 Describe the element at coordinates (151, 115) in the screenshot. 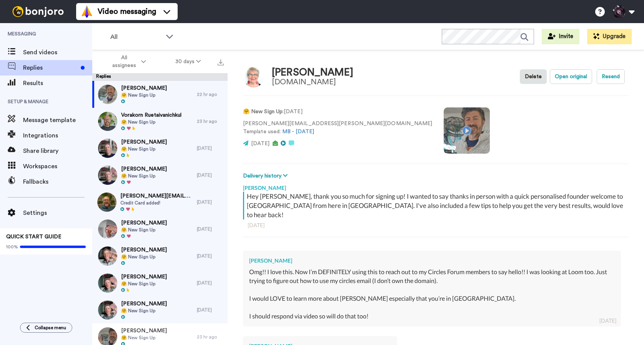

I see `span: Vorakorn Ruetaivanichkul` at that location.